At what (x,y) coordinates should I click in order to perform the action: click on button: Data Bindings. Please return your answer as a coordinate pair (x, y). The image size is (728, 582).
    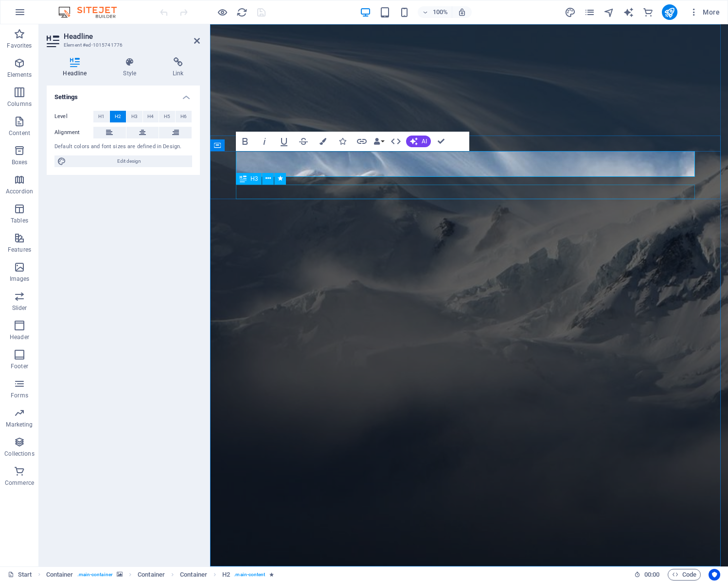
    Looking at the image, I should click on (379, 141).